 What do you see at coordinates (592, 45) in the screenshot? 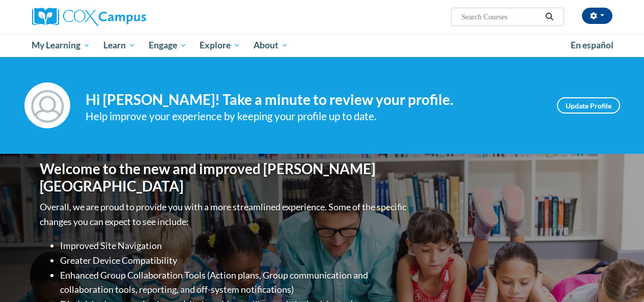
I see `span: En español` at bounding box center [592, 45].